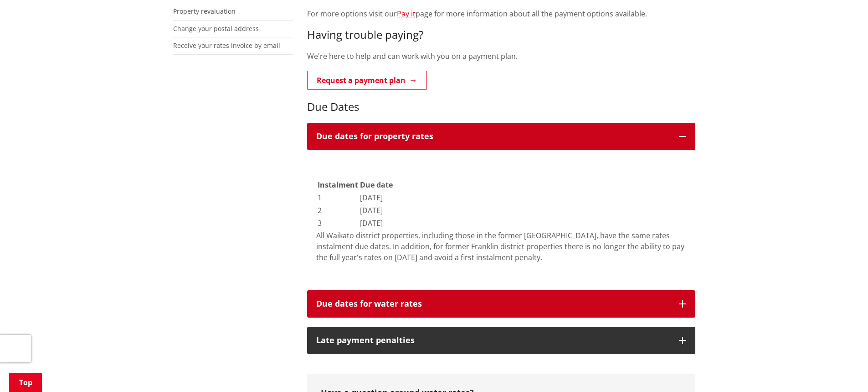 The image size is (868, 392). What do you see at coordinates (501, 35) in the screenshot?
I see `h3: Having trouble paying?` at bounding box center [501, 35].